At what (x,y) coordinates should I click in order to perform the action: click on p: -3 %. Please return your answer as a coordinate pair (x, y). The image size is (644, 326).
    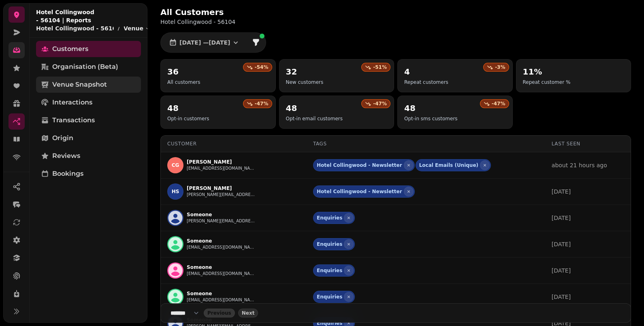
    Looking at the image, I should click on (500, 67).